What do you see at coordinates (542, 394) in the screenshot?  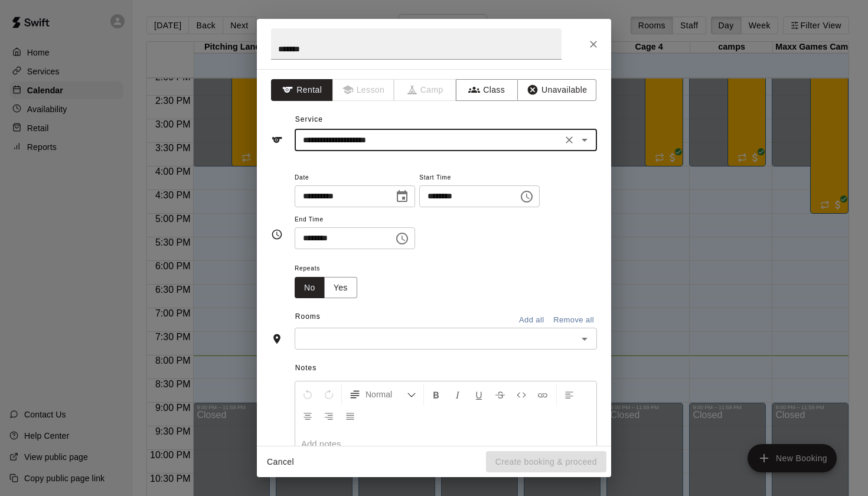 I see `button: Insert Link` at bounding box center [542, 394].